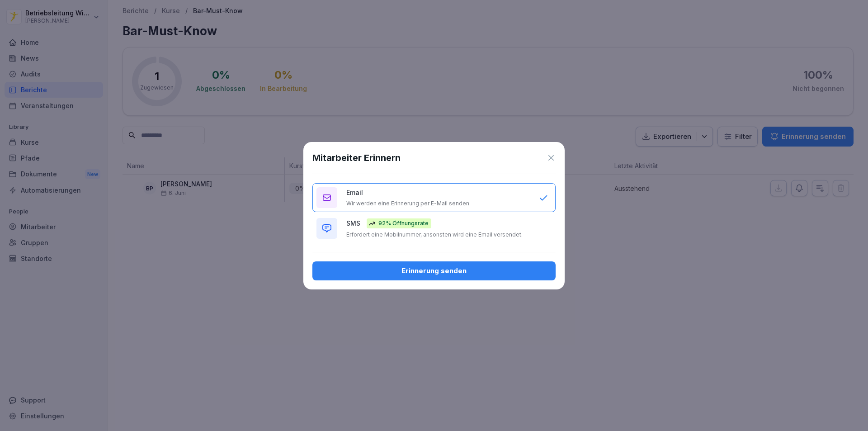 This screenshot has height=431, width=868. What do you see at coordinates (403, 223) in the screenshot?
I see `p: 92% Öffnungsrate` at bounding box center [403, 223].